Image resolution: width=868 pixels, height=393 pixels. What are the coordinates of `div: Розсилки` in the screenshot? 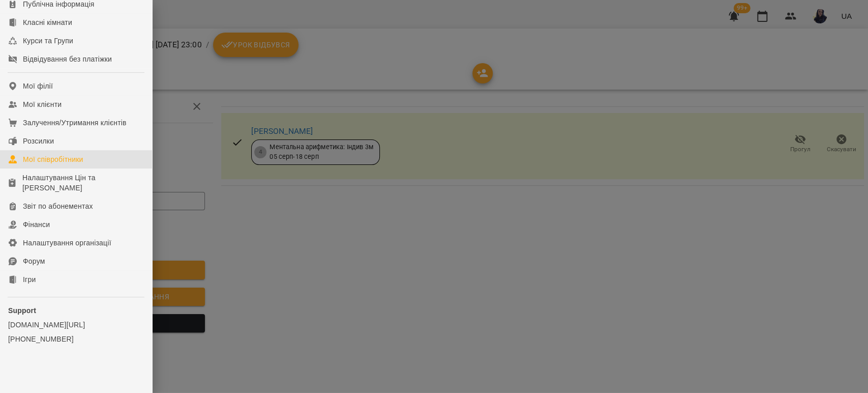 It's located at (38, 141).